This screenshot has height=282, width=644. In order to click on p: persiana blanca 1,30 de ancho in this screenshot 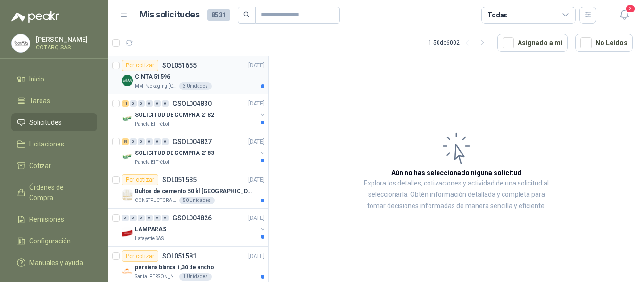, I will do `click(175, 267)`.